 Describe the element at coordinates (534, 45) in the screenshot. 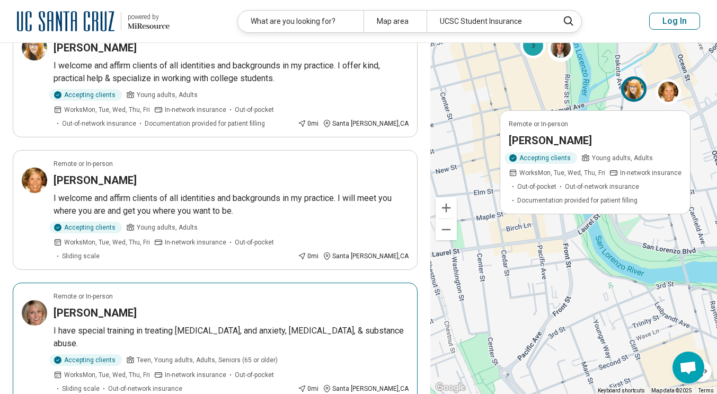

I see `div: 3` at that location.